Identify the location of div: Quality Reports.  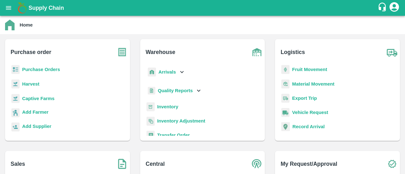
(174, 91).